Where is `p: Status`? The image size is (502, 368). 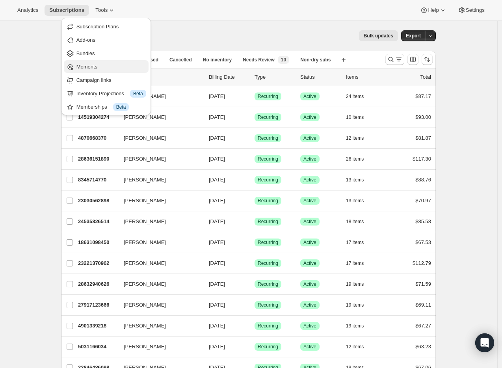 p: Status is located at coordinates (320, 77).